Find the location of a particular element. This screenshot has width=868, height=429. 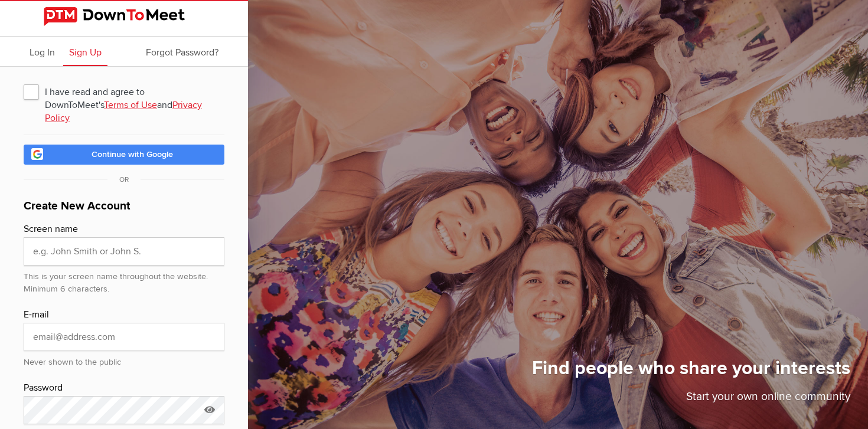

a: Log In is located at coordinates (42, 51).